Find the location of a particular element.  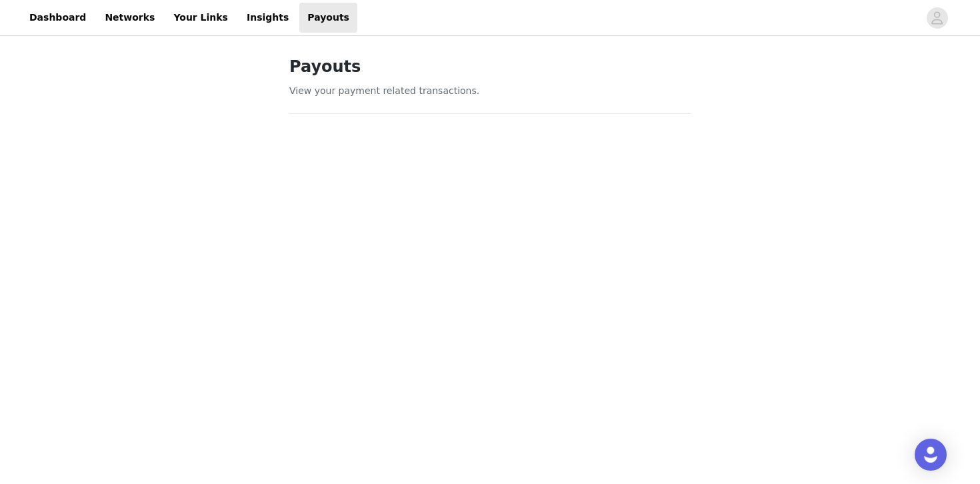

a: Payouts is located at coordinates (328, 18).